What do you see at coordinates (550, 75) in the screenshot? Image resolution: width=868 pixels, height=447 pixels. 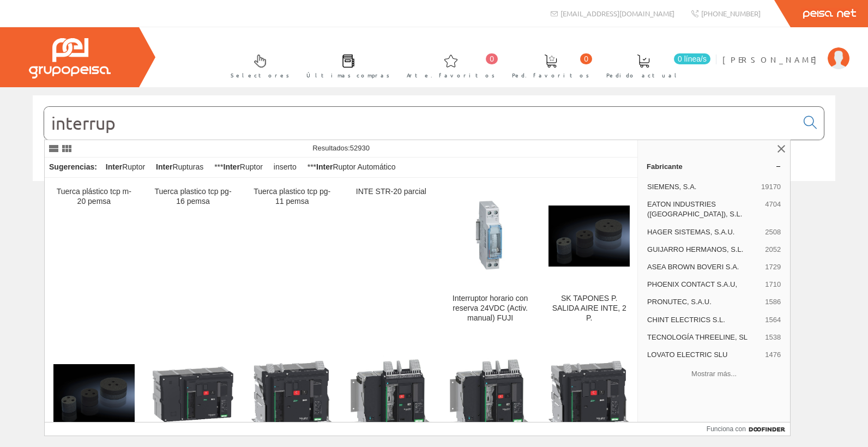 I see `span: Ped. favoritos` at bounding box center [550, 75].